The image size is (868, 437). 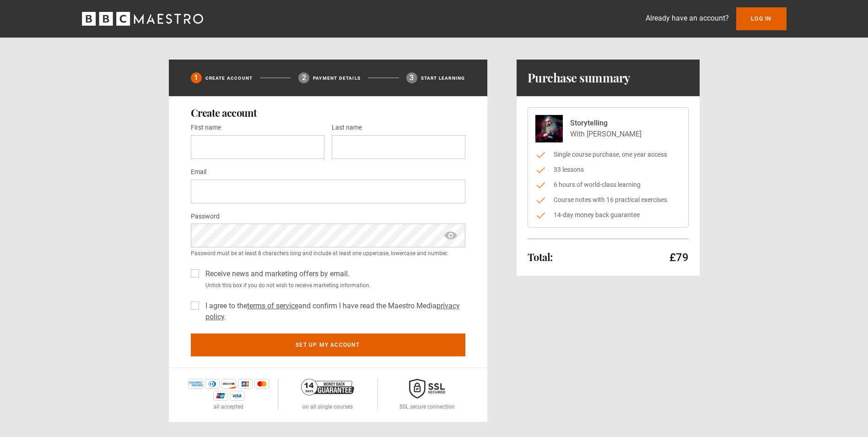 I want to click on h1: Purchase summary, so click(x=579, y=78).